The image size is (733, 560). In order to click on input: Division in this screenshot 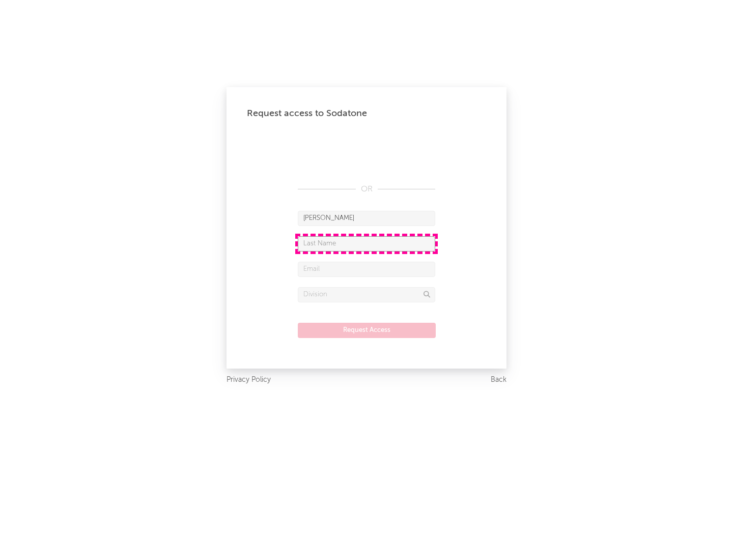, I will do `click(366, 295)`.